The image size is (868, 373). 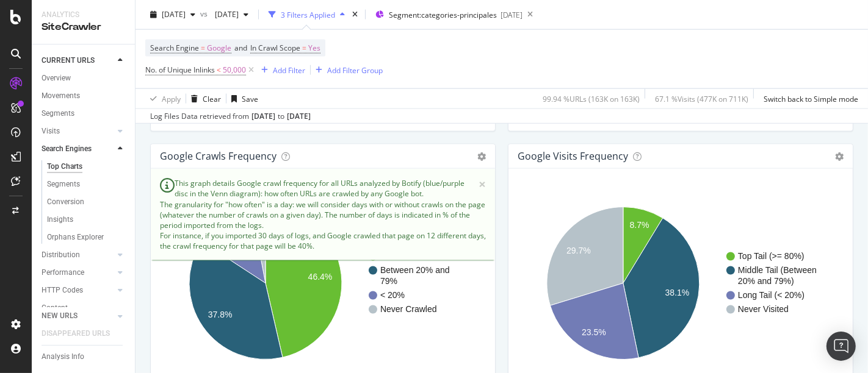 I want to click on button: Save, so click(x=243, y=99).